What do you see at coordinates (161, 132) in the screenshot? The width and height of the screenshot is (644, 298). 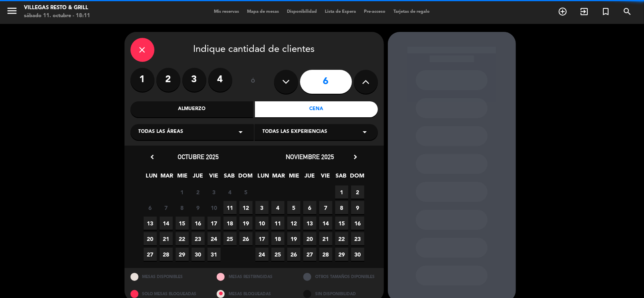 I see `span: Todas las áreas` at bounding box center [161, 132].